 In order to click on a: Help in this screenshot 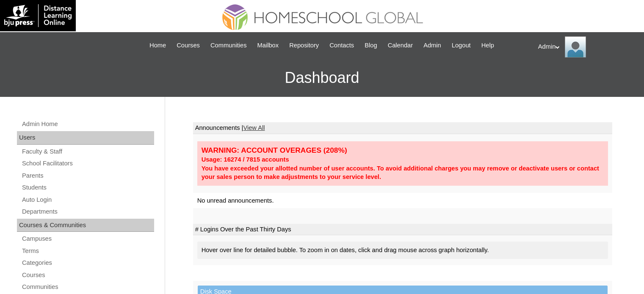, I will do `click(488, 45)`.